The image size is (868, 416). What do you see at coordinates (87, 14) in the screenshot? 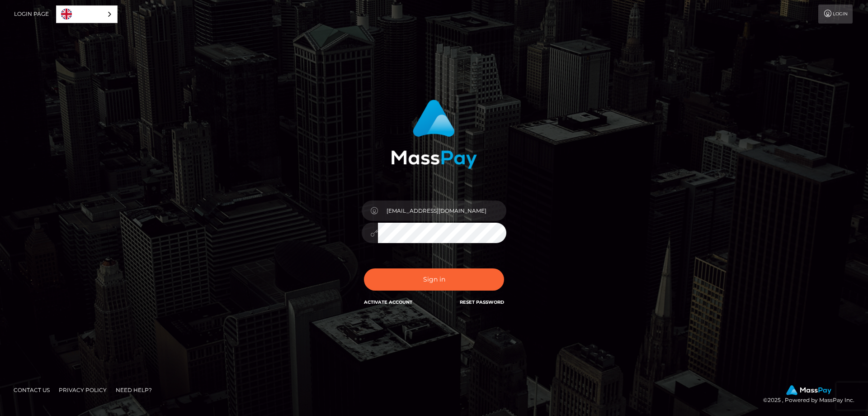
I see `a: English` at bounding box center [87, 14].